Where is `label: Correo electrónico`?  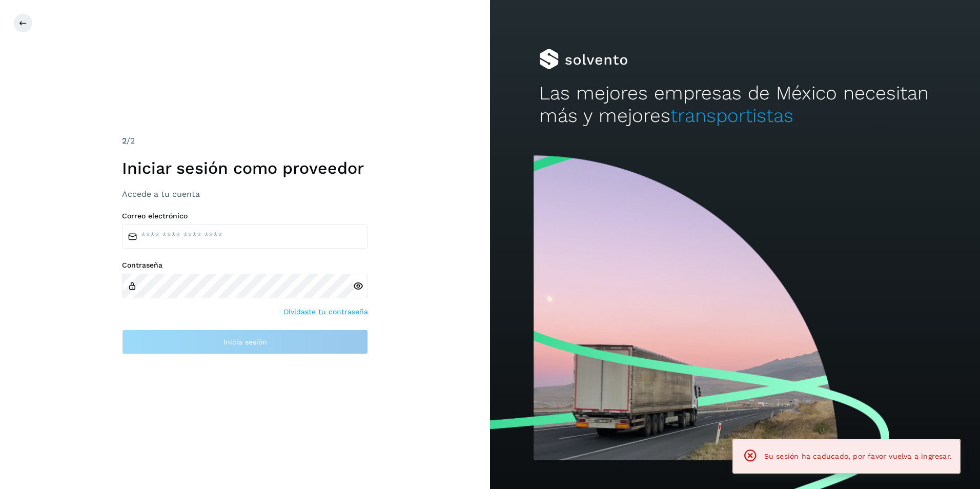
label: Correo electrónico is located at coordinates (245, 216).